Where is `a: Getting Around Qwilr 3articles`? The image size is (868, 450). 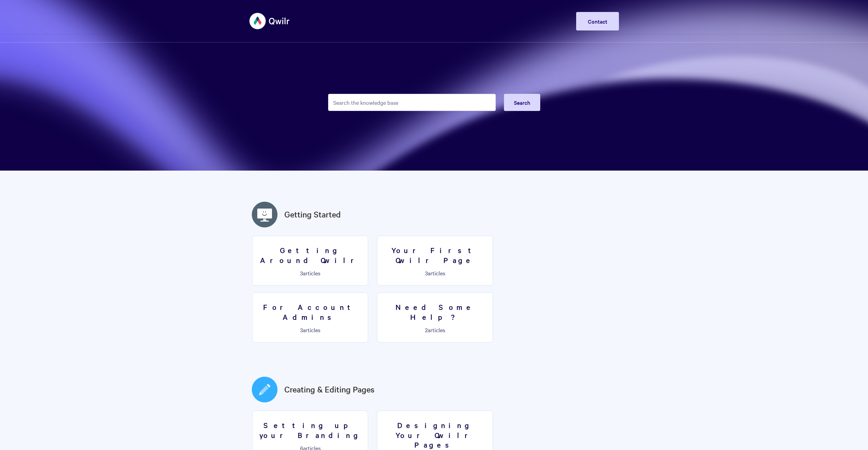 a: Getting Around Qwilr 3articles is located at coordinates (310, 260).